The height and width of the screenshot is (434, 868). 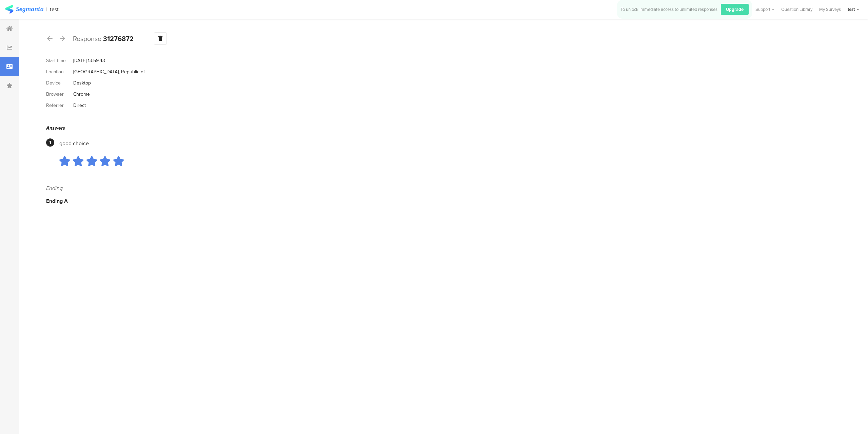 What do you see at coordinates (441, 128) in the screenshot?
I see `div: Answers` at bounding box center [441, 128].